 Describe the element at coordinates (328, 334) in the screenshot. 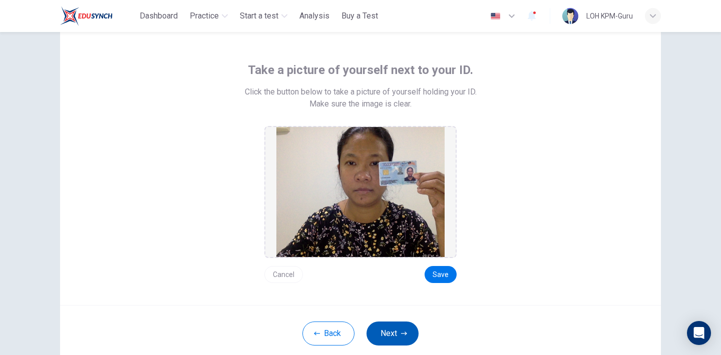

I see `button: Back` at that location.